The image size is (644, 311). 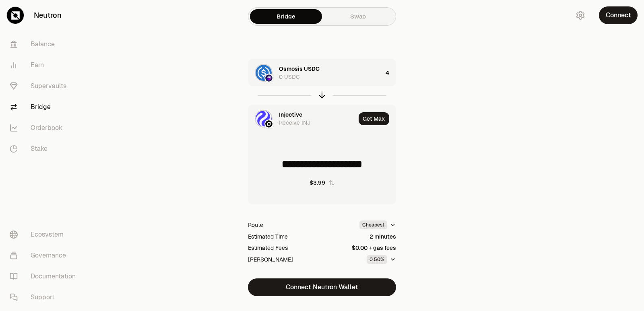 I want to click on div: Estimated Fees, so click(x=268, y=248).